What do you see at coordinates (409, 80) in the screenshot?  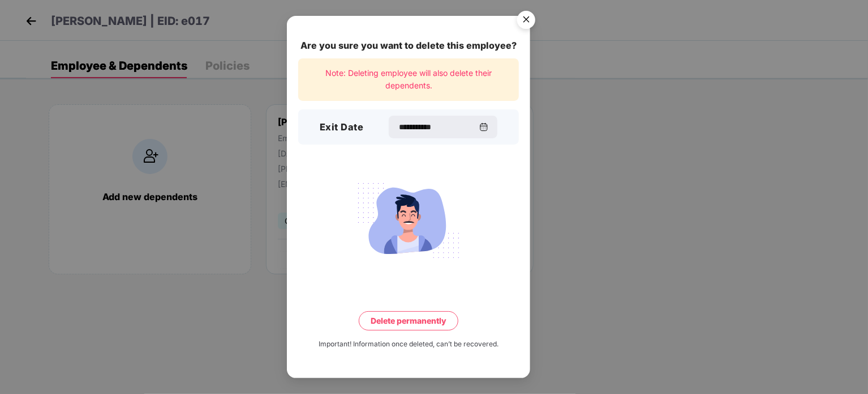 I see `div: Note: Deleting employee will also delete their dependents.` at bounding box center [409, 80].